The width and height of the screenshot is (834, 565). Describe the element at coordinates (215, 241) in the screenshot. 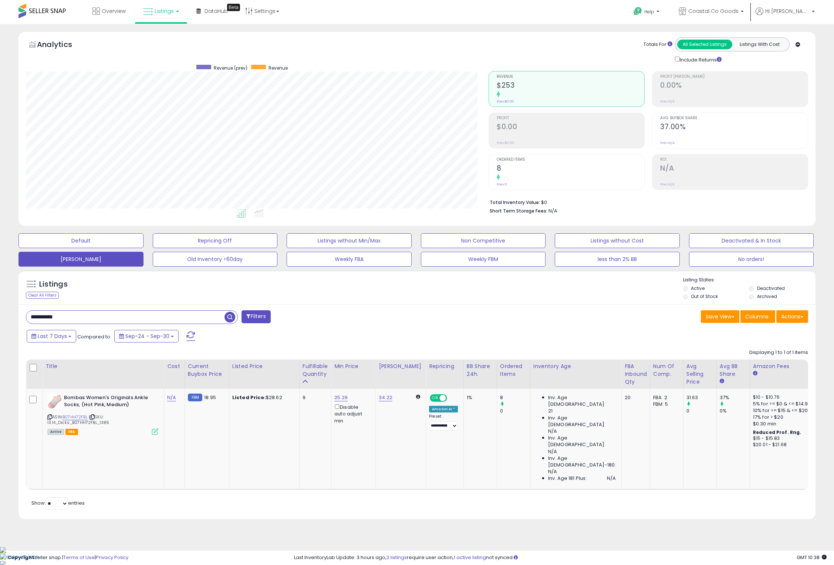

I see `button: Repricing Off` at that location.